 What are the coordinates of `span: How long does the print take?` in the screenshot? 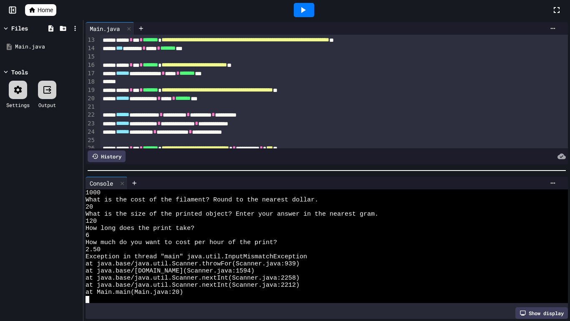 It's located at (140, 228).